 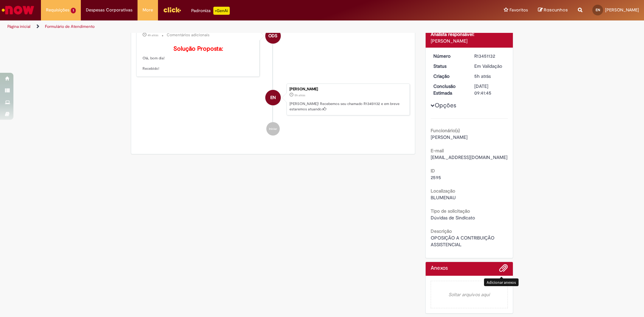 I want to click on span: Dúvidas de Sindicato, so click(x=453, y=218).